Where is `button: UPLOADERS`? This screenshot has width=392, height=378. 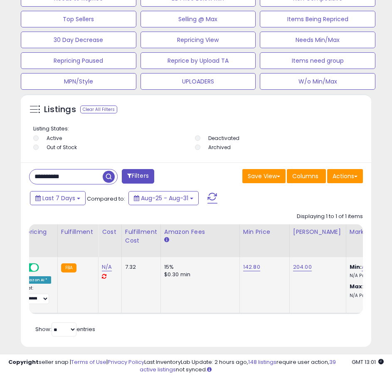 button: UPLOADERS is located at coordinates (198, 81).